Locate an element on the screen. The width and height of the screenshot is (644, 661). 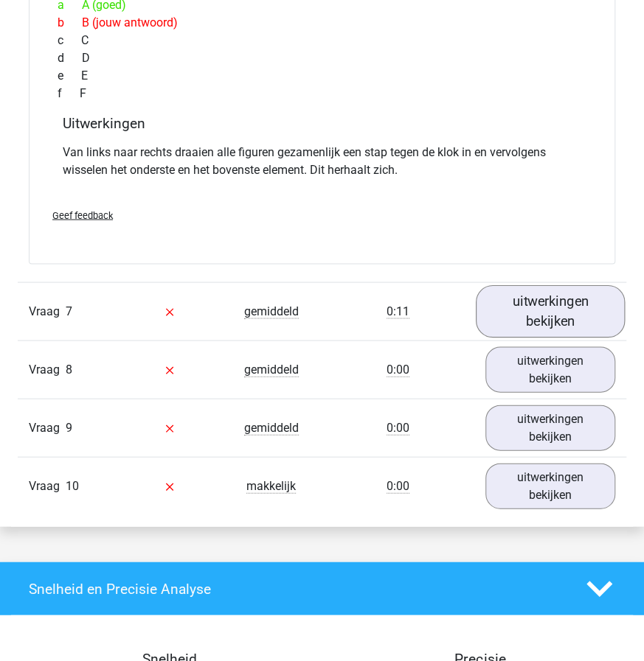
span: f is located at coordinates (68, 94).